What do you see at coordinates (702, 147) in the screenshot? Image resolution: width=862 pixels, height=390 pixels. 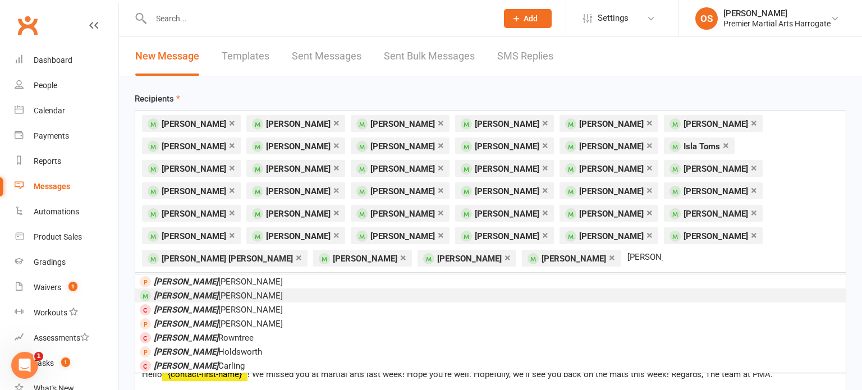 I see `span: Isla Toms` at bounding box center [702, 147].